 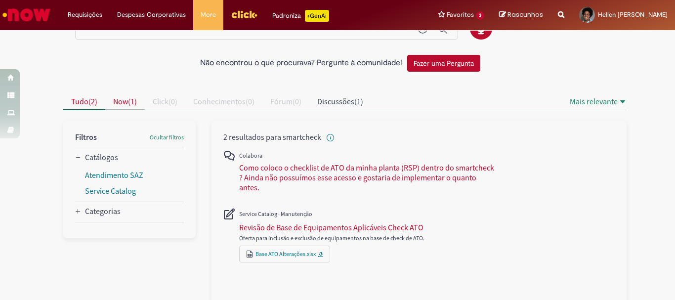 What do you see at coordinates (444, 63) in the screenshot?
I see `button: Fazer uma Pergunta` at bounding box center [444, 63].